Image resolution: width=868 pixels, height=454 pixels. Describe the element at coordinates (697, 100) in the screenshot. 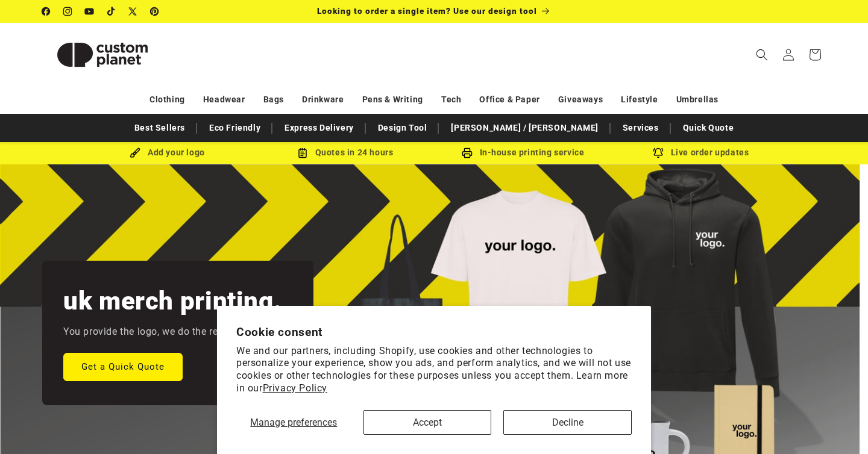

I see `a: Umbrellas` at that location.